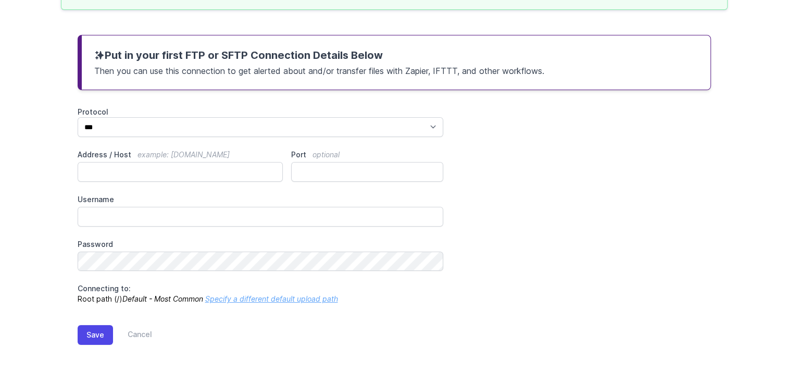 This screenshot has height=373, width=788. What do you see at coordinates (95, 335) in the screenshot?
I see `button: Save` at bounding box center [95, 335].